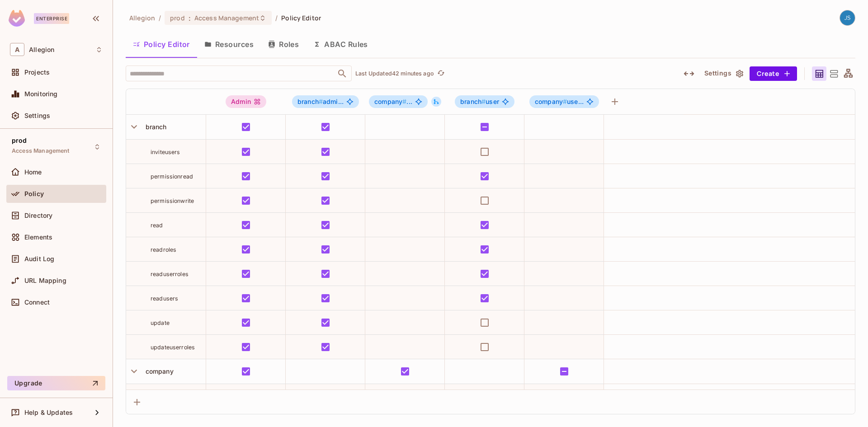 This screenshot has height=427, width=868. Describe the element at coordinates (284, 45) in the screenshot. I see `button: Roles` at that location.